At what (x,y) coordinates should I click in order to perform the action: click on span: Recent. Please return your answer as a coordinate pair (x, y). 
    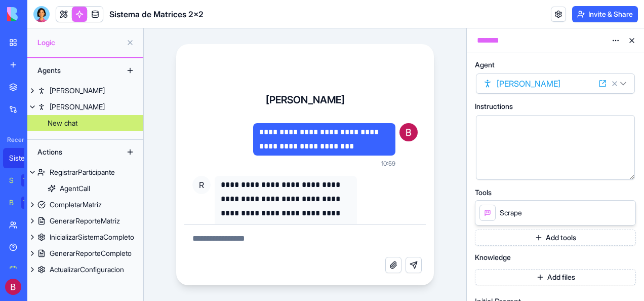
    Looking at the image, I should click on (14, 140).